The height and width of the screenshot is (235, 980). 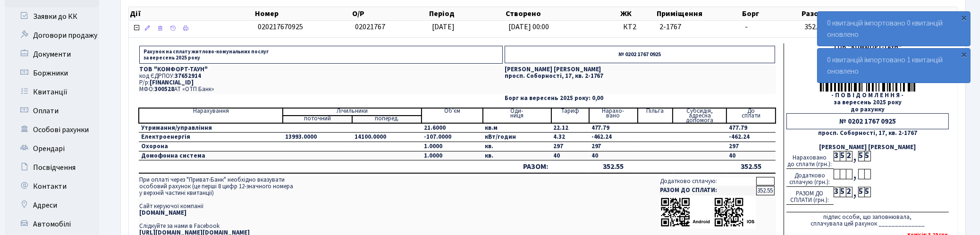 What do you see at coordinates (708, 212) in the screenshot?
I see `img: apps-qrcodes.png` at bounding box center [708, 212].